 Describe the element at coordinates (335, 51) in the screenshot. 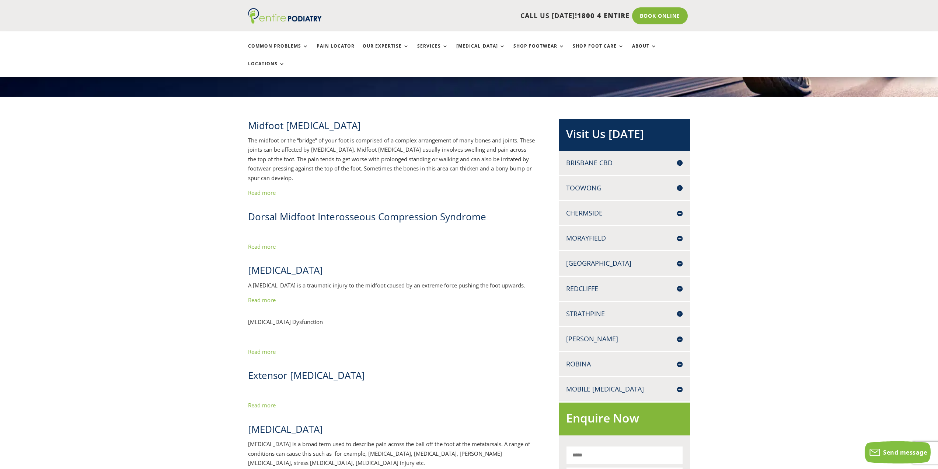

I see `a: Pain Locator` at that location.